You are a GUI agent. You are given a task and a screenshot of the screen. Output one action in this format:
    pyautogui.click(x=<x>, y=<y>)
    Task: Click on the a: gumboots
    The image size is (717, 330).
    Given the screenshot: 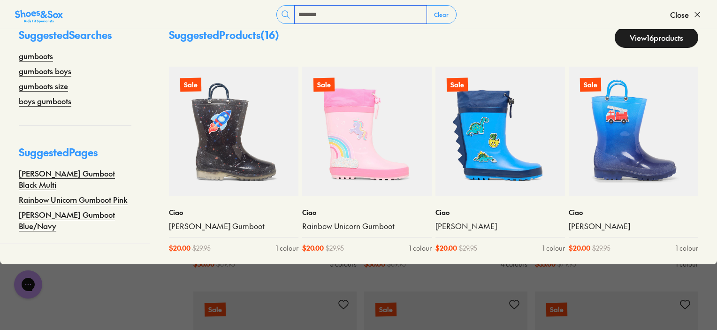 What is the action you would take?
    pyautogui.click(x=36, y=56)
    